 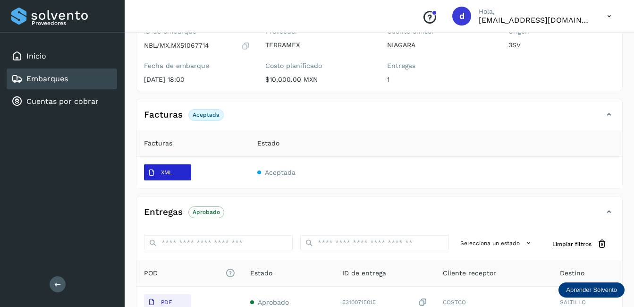 I want to click on div: Cuentas por cobrar, so click(x=62, y=102).